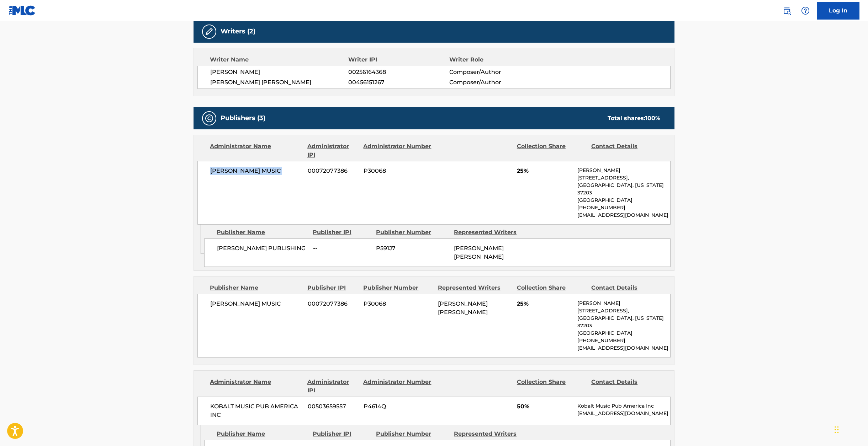 Image resolution: width=868 pixels, height=446 pixels. What do you see at coordinates (634, 118) in the screenshot?
I see `div: Total shares:` at bounding box center [634, 118].